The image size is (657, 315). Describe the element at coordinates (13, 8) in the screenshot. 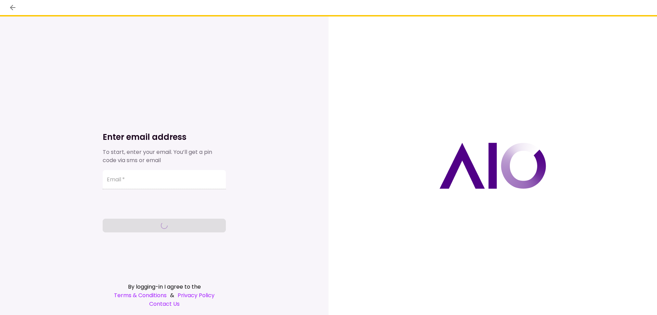

I see `button: back` at that location.